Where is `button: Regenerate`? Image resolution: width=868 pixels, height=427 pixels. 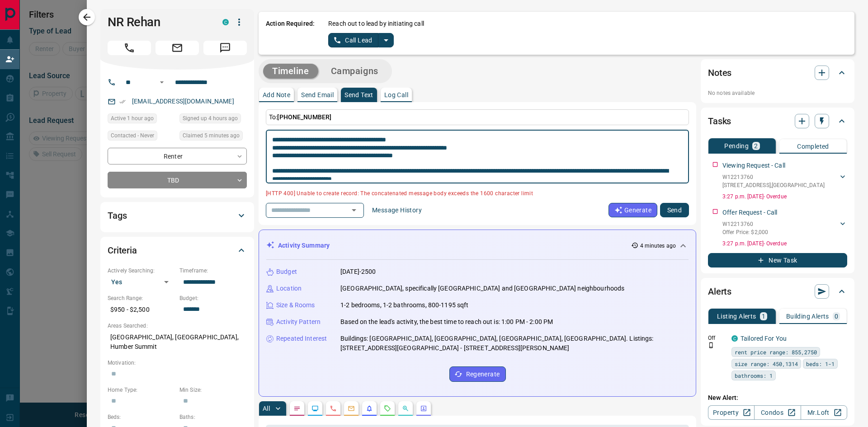
button: Regenerate is located at coordinates (477, 374).